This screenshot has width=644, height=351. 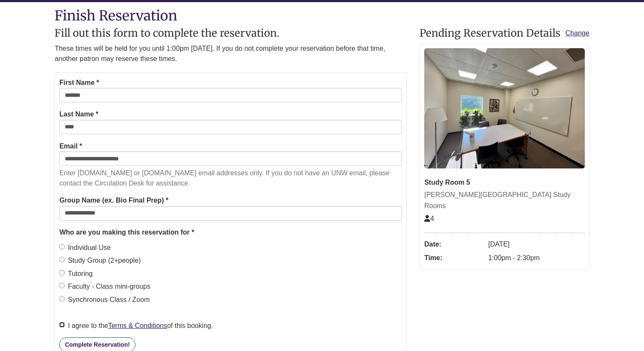 I want to click on input: Individual Use, so click(x=62, y=247).